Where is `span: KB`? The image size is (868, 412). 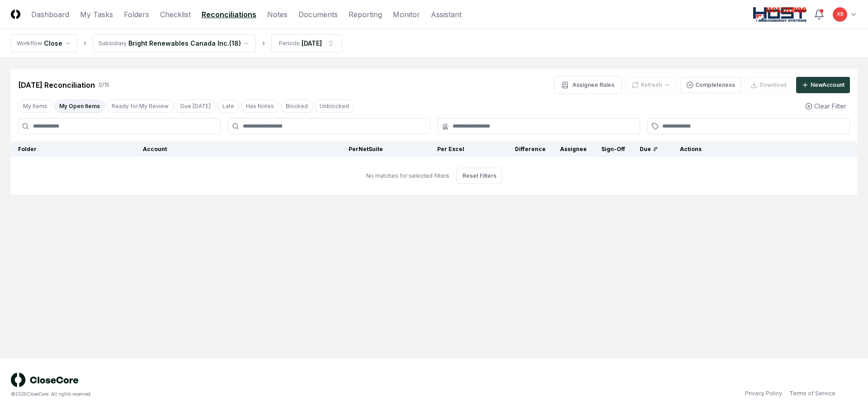
span: KB is located at coordinates (840, 14).